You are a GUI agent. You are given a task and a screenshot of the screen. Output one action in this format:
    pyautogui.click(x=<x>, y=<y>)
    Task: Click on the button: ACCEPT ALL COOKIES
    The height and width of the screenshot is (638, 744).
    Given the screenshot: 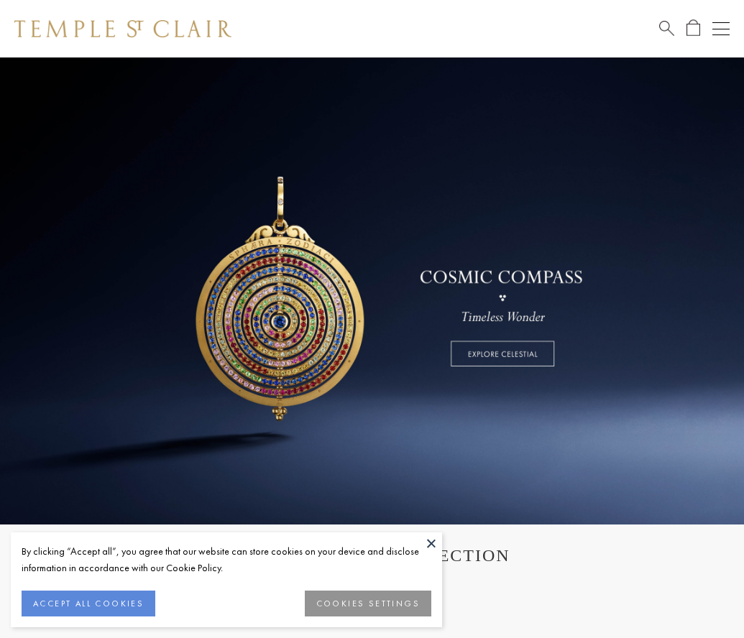 What is the action you would take?
    pyautogui.click(x=88, y=604)
    